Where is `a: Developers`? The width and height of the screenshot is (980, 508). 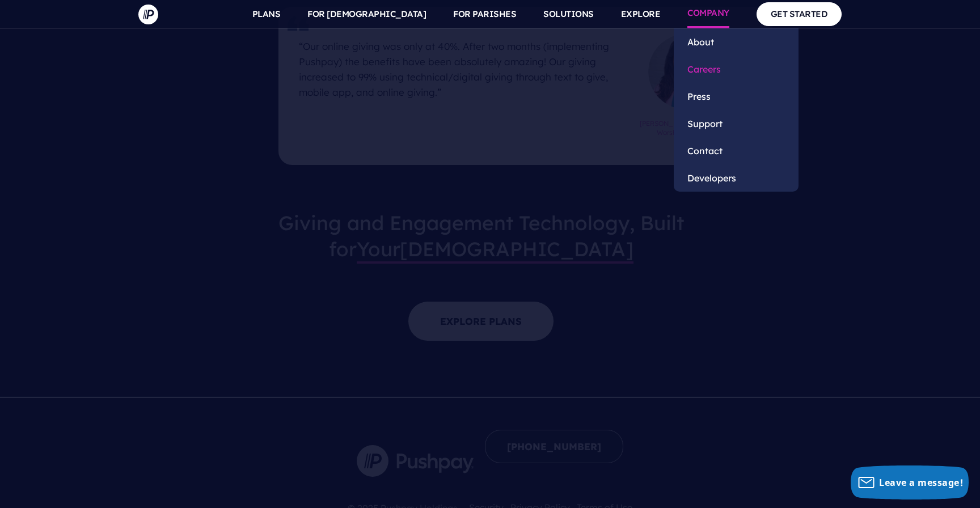
a: Developers is located at coordinates (736, 178).